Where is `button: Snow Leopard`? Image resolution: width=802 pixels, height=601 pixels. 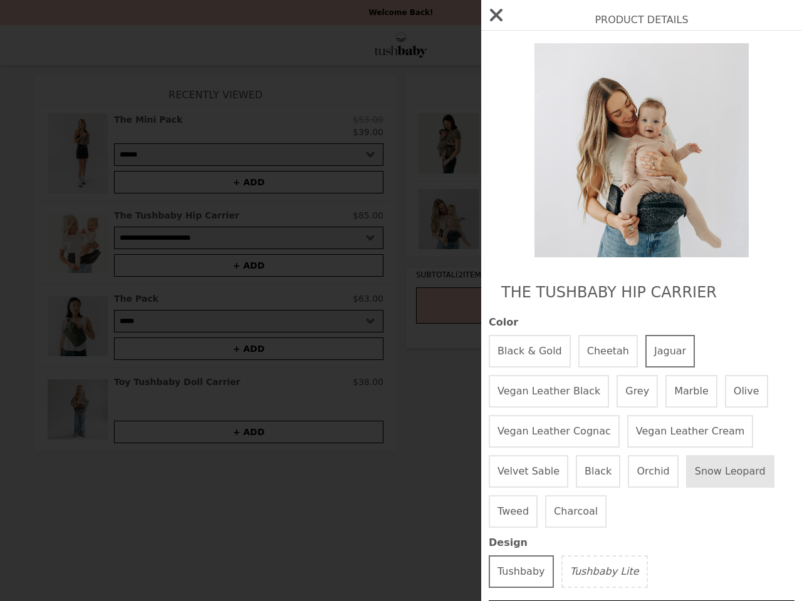 button: Snow Leopard is located at coordinates (730, 472).